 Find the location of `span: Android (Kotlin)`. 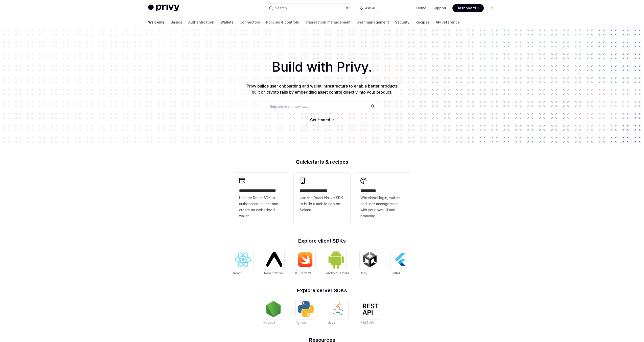

span: Android (Kotlin) is located at coordinates (337, 273).